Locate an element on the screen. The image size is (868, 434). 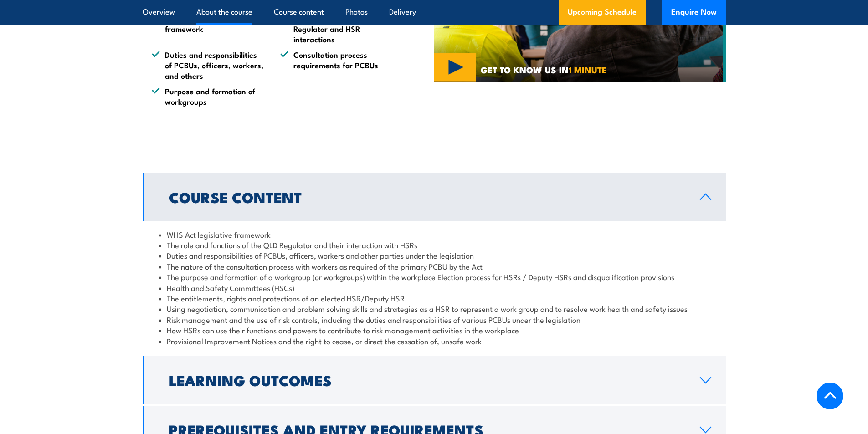
li: How HSRs can use their functions and powers to contribute to risk management activities in the wo... is located at coordinates (434, 330).